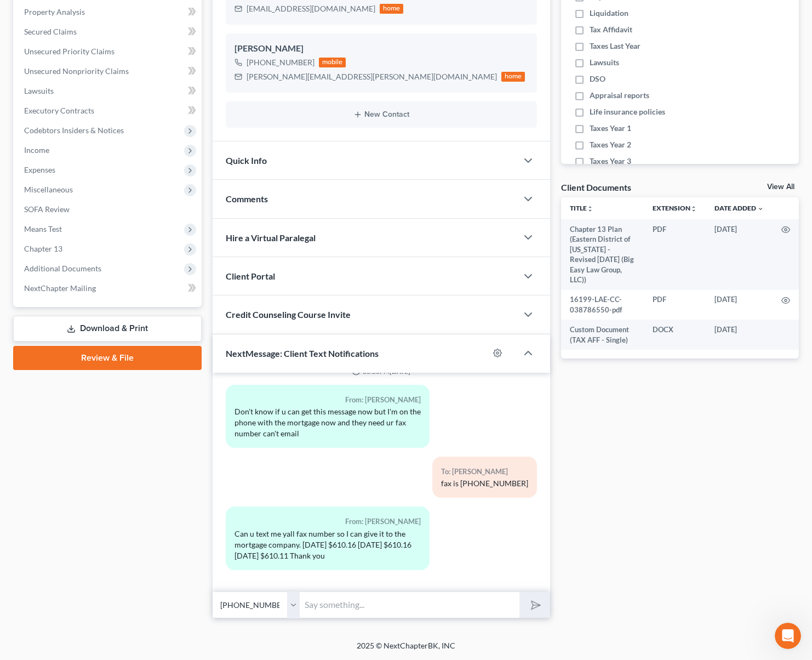 Image resolution: width=812 pixels, height=660 pixels. I want to click on span: Life insurance policies, so click(627, 112).